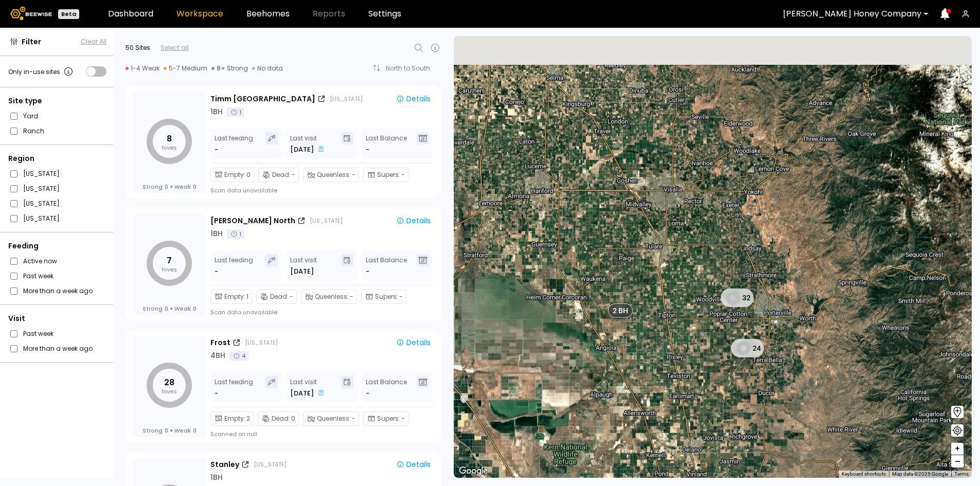 Image resolution: width=980 pixels, height=486 pixels. What do you see at coordinates (94, 41) in the screenshot?
I see `span: Clear All` at bounding box center [94, 41].